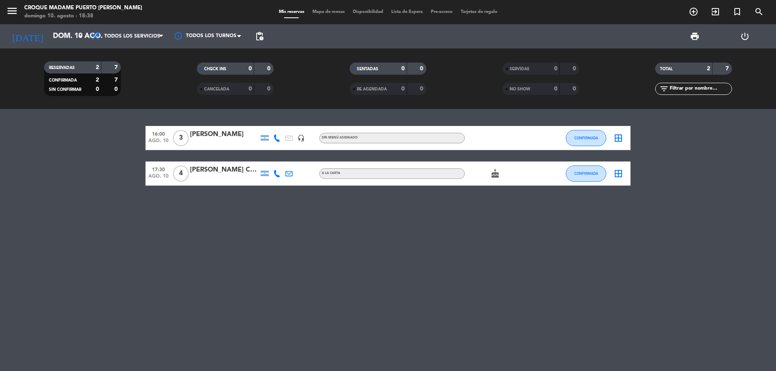 This screenshot has height=371, width=776. What do you see at coordinates (62, 68) in the screenshot?
I see `span: RESERVADAS` at bounding box center [62, 68].